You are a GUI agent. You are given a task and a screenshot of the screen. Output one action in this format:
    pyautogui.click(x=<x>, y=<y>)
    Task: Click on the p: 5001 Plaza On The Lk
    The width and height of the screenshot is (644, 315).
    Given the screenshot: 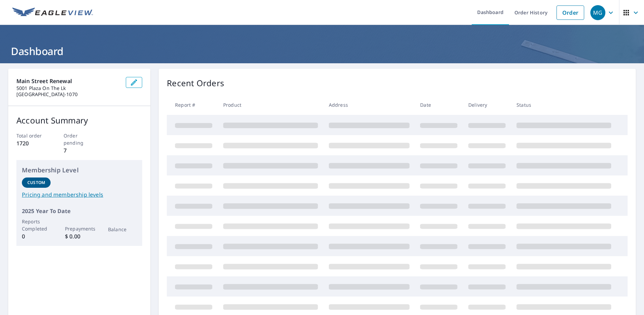 What is the action you would take?
    pyautogui.click(x=68, y=88)
    